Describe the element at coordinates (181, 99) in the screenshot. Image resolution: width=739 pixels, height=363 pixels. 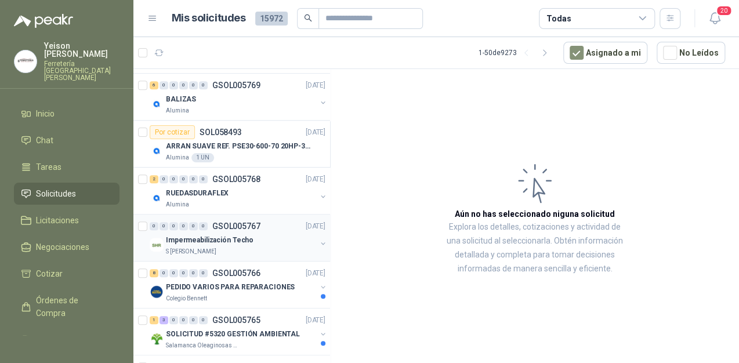
I see `p: BALIZAS` at that location.